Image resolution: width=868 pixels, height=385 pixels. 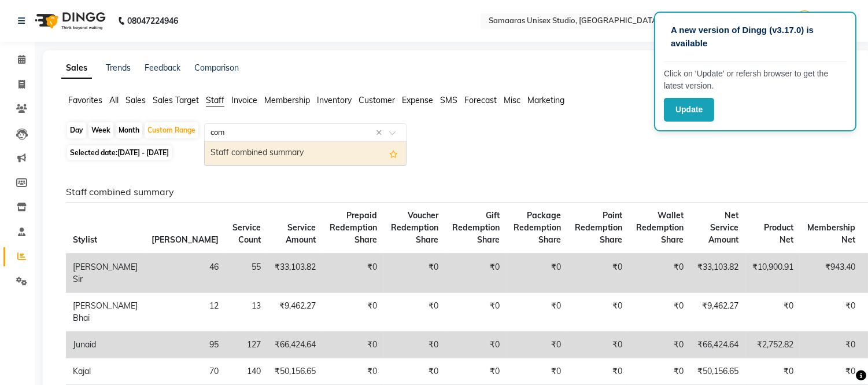 I want to click on div: Week, so click(x=101, y=131).